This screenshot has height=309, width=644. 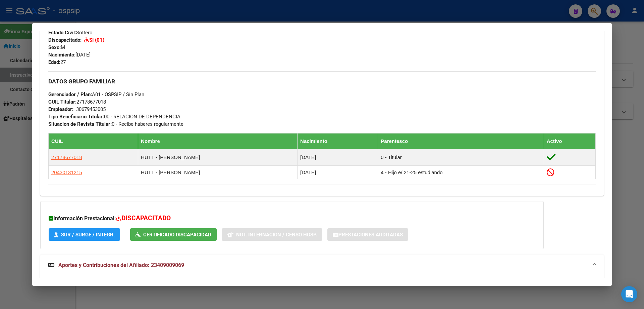 I want to click on button: SUR / SURGE / INTEGR., so click(x=84, y=234).